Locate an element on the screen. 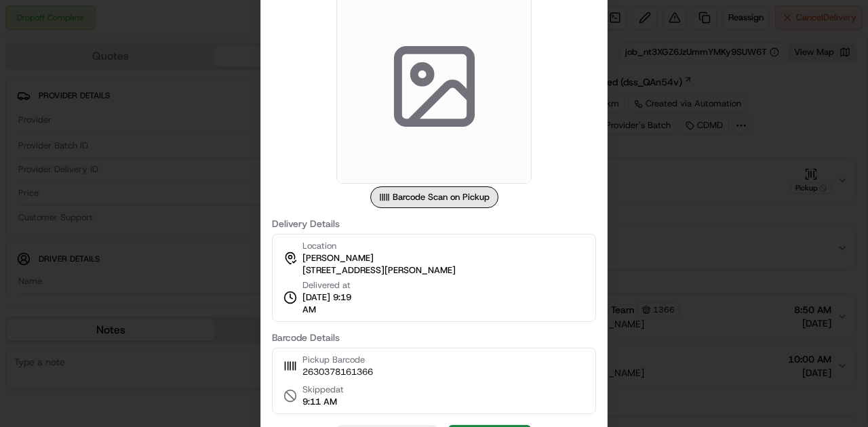 The image size is (868, 427). div: Barcode Scan on Pickup is located at coordinates (434, 197).